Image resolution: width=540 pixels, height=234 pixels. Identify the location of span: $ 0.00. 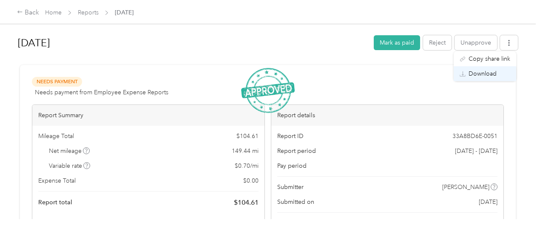
(251, 181).